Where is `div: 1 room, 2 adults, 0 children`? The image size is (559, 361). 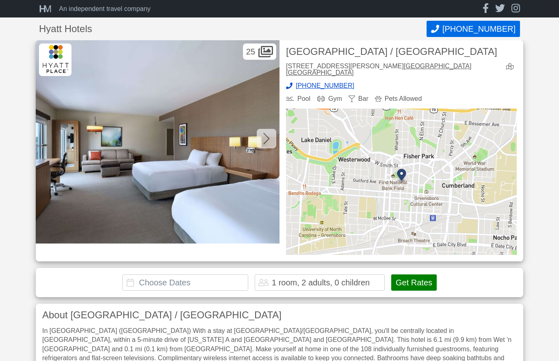
div: 1 room, 2 adults, 0 children is located at coordinates (321, 282).